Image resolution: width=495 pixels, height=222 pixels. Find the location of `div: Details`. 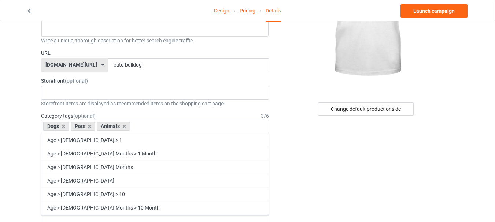

div: Details is located at coordinates (273, 11).